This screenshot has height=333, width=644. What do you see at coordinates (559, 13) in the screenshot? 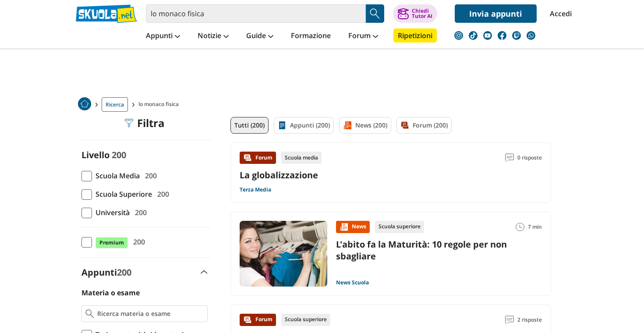
I see `a: Accedi` at bounding box center [559, 13].